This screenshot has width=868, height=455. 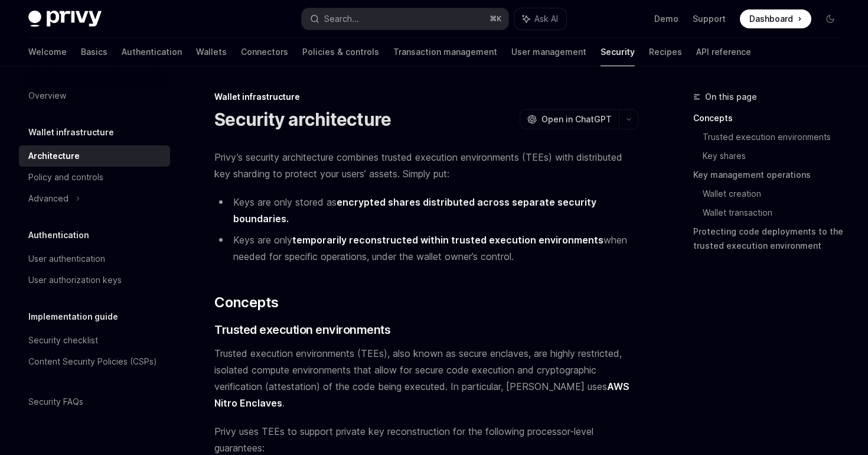 I want to click on h1: Security architecture, so click(x=302, y=120).